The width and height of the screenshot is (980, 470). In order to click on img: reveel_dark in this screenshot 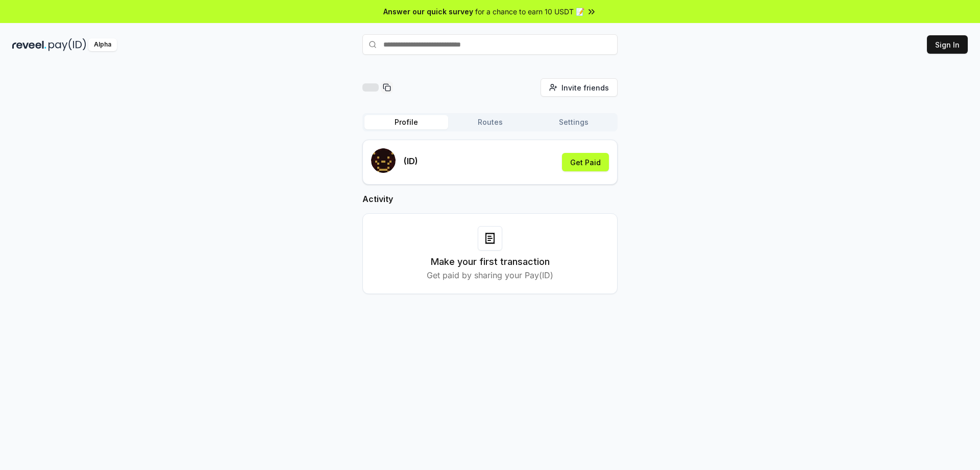, I will do `click(29, 45)`.